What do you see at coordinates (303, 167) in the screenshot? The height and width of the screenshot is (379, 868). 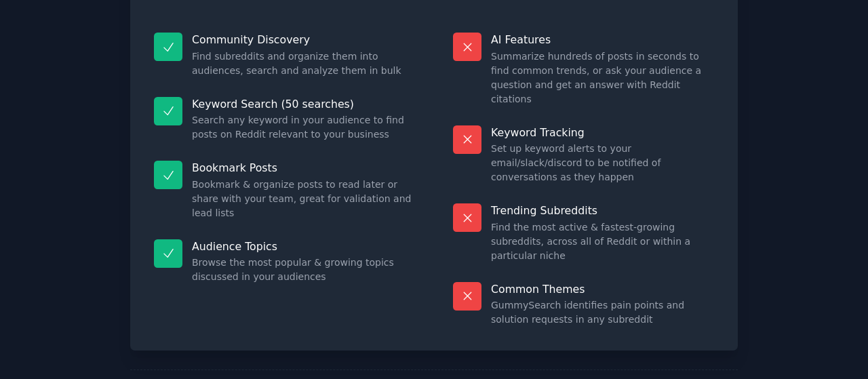 I see `p: Bookmark Posts` at bounding box center [303, 167].